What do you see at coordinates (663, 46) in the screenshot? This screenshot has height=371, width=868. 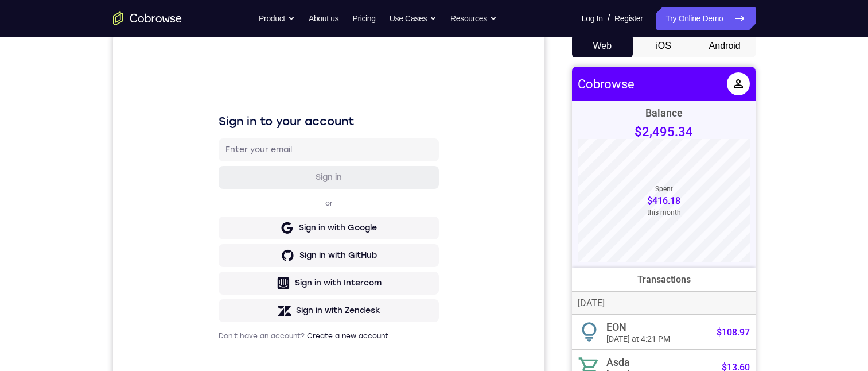 I see `button: iOS` at bounding box center [663, 46].